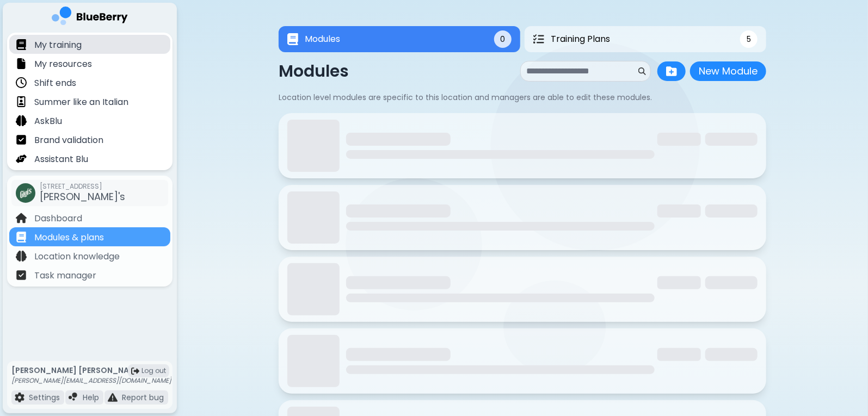 This screenshot has height=416, width=868. Describe the element at coordinates (313, 71) in the screenshot. I see `p: Modules` at that location.